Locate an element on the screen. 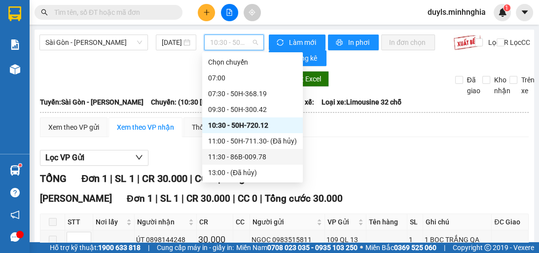 Image resolution: width=539 pixels, height=253 pixels. button: bar-chartThống kê is located at coordinates (297, 58).